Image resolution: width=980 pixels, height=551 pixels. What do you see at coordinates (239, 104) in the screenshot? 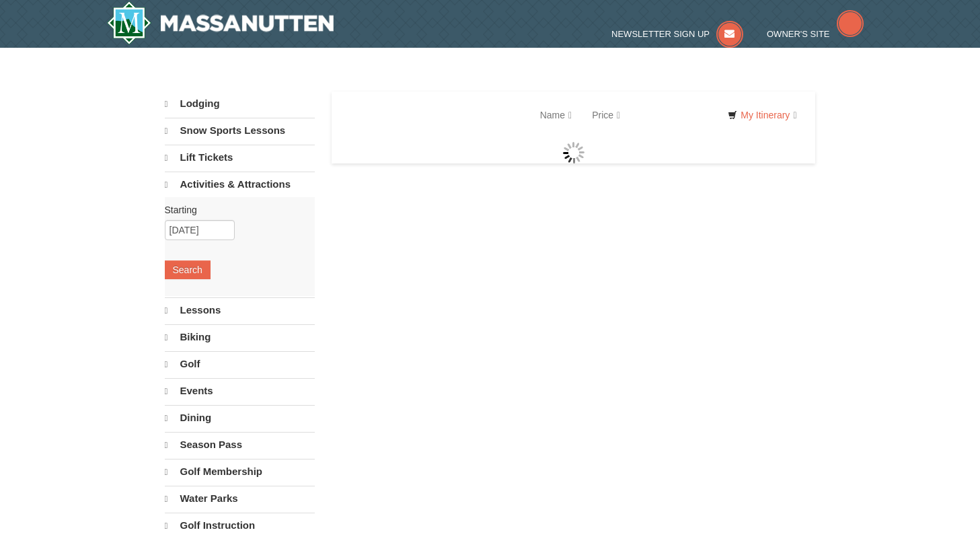
I see `a: Lodging` at bounding box center [239, 104].